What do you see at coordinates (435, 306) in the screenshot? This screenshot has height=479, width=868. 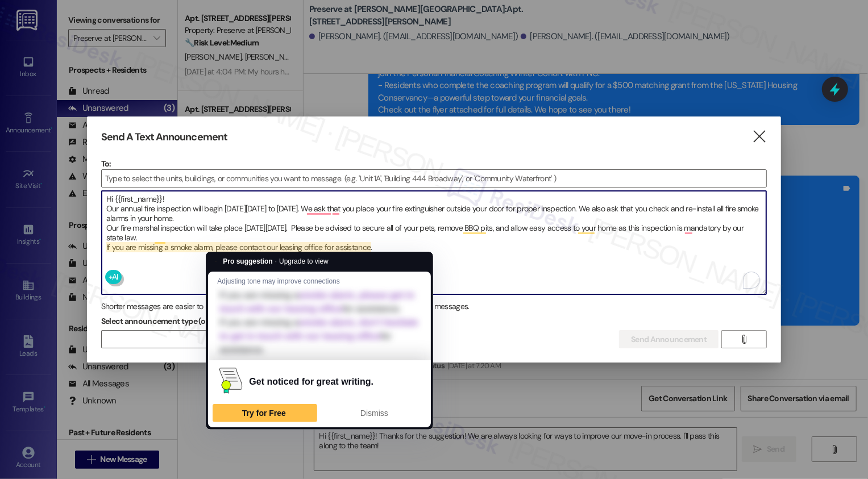 I see `div: Shorter messages are easier to read. Please consider a shorter message or split this text into mu...` at bounding box center [435, 306].